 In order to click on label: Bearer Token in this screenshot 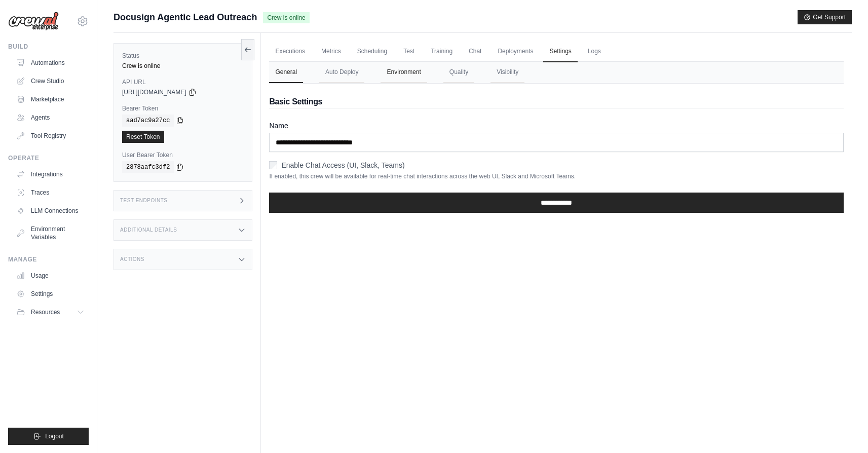, I will do `click(183, 108)`.